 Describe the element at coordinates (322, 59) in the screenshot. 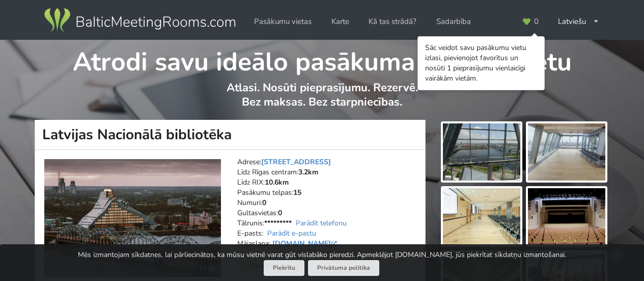

I see `h1: Atrodi savu ideālo pasākuma norises vietu` at that location.